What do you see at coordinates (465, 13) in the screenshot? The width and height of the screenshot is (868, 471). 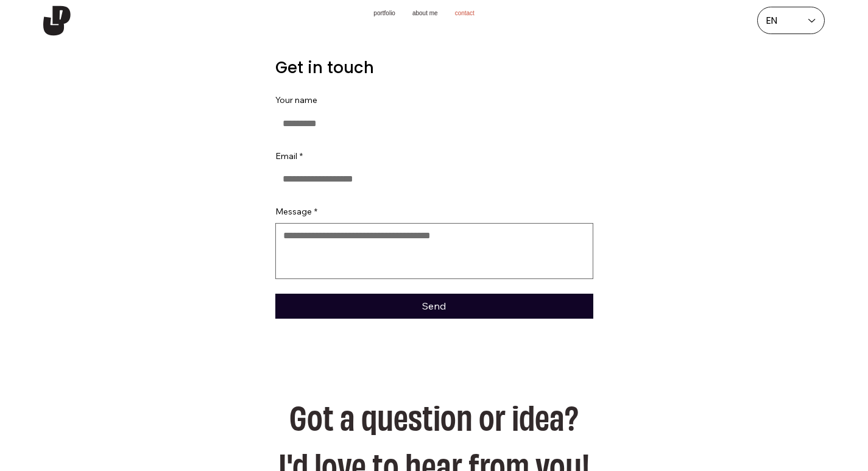 I see `a: Contact` at bounding box center [465, 13].